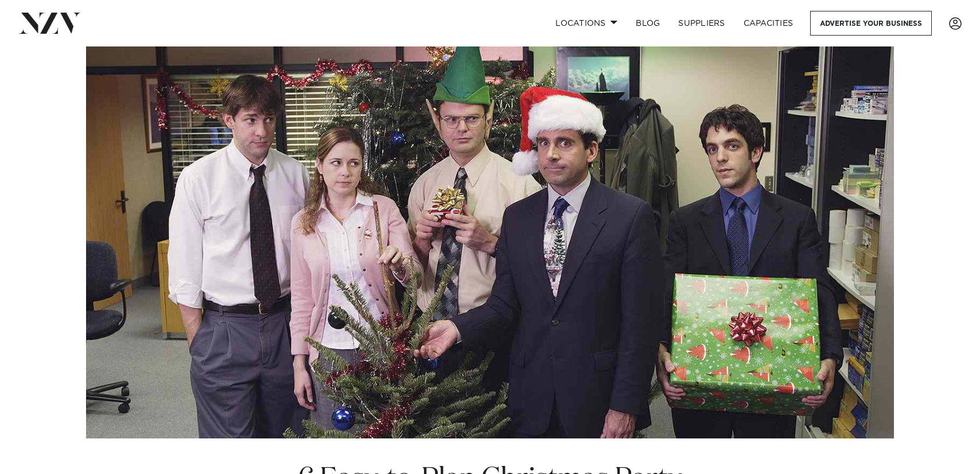 The width and height of the screenshot is (980, 474). I want to click on img: nzv-logo.png, so click(49, 23).